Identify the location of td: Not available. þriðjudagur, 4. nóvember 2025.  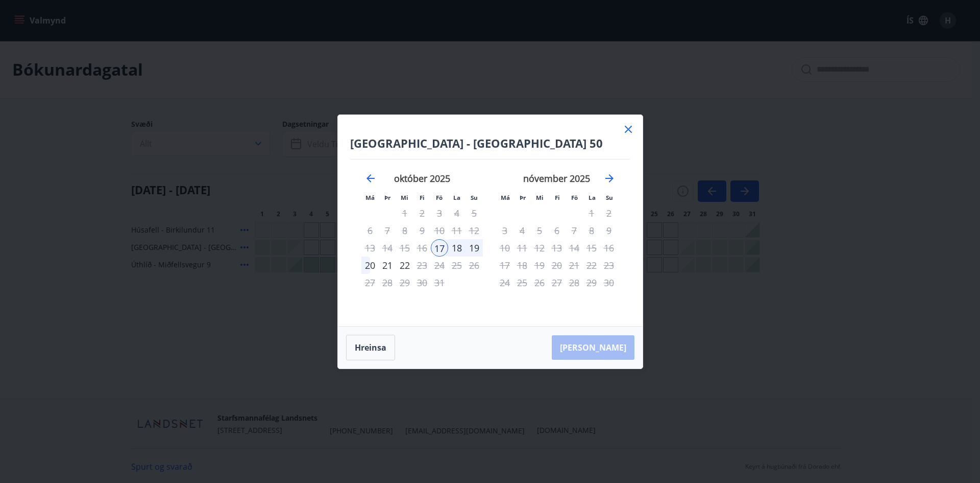
(522, 230).